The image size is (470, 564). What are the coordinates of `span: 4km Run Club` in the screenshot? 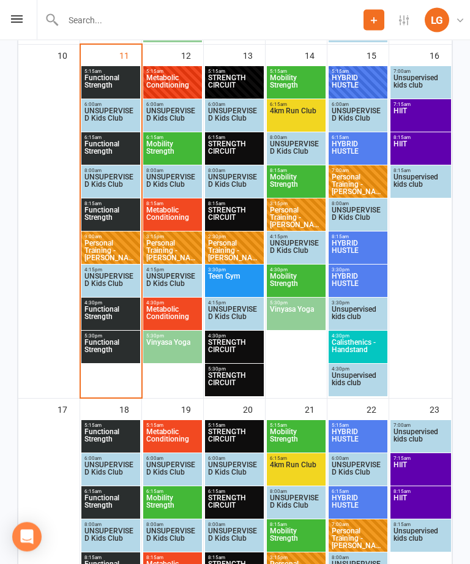 It's located at (296, 472).